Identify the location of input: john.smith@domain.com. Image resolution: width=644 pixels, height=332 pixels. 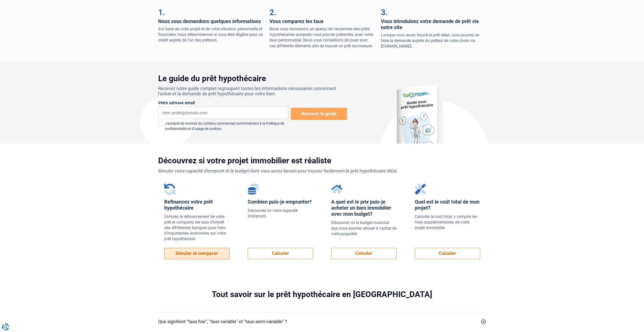
(223, 113).